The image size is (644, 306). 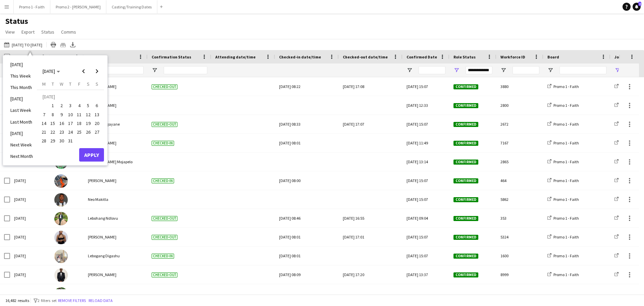 I want to click on button: 26-07-2025, so click(x=88, y=132).